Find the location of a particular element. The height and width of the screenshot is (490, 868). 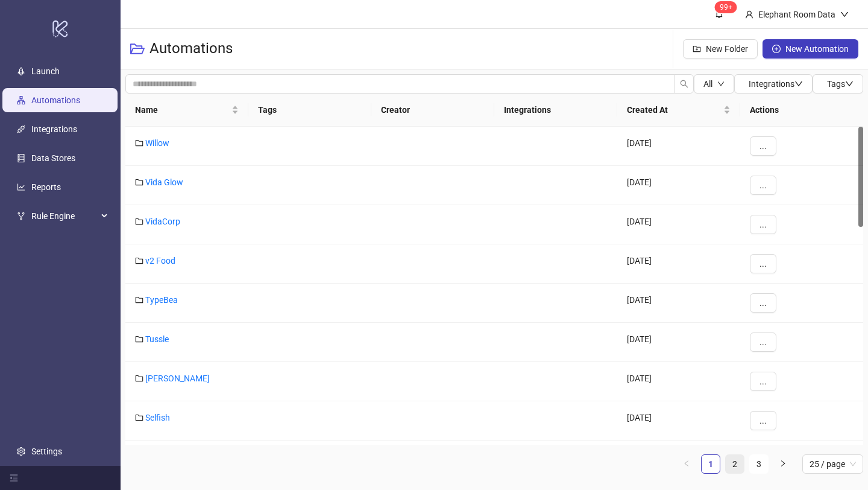

li: 3 is located at coordinates (760, 464).